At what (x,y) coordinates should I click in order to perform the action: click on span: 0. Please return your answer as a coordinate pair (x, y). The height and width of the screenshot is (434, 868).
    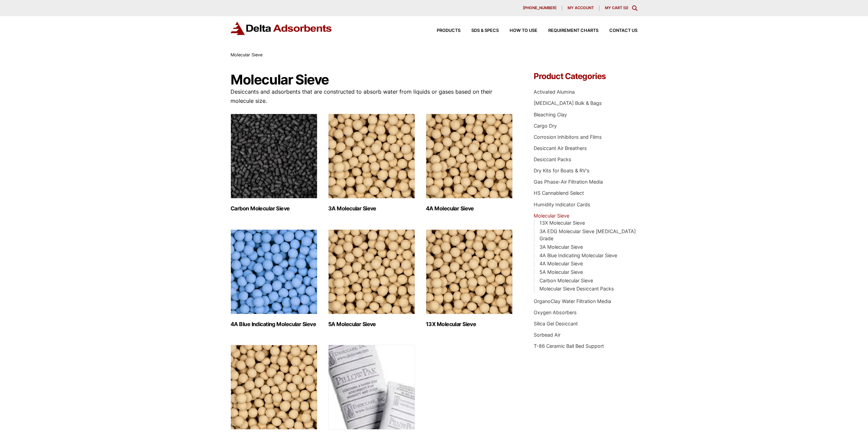
    Looking at the image, I should click on (625, 8).